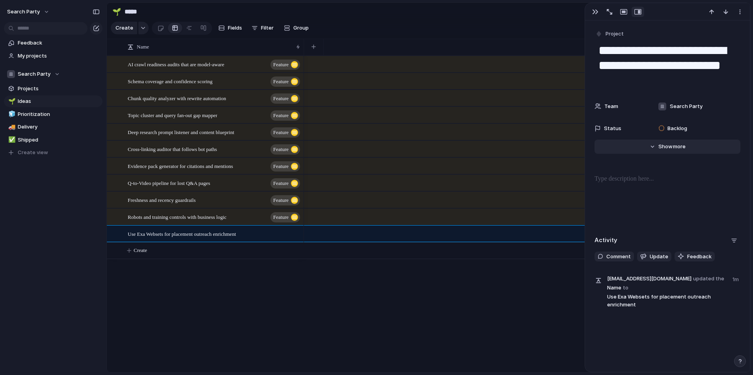  What do you see at coordinates (267, 28) in the screenshot?
I see `span: Filter` at bounding box center [267, 28].